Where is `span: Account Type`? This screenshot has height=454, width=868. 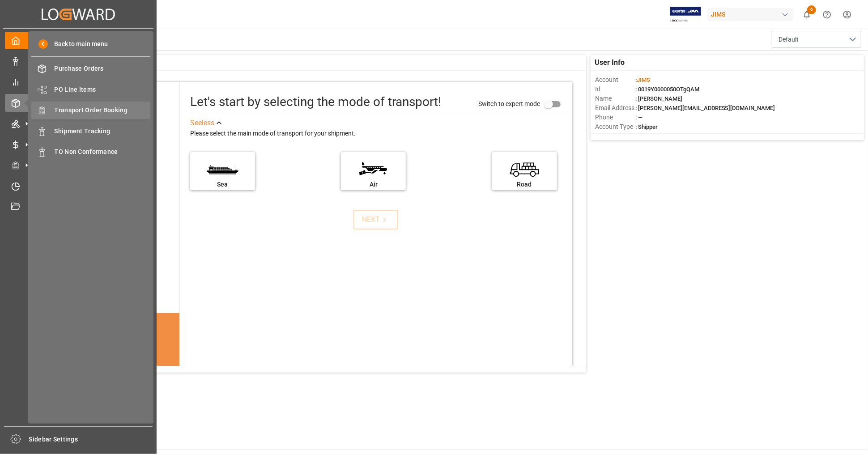
span: Account Type is located at coordinates (615, 127).